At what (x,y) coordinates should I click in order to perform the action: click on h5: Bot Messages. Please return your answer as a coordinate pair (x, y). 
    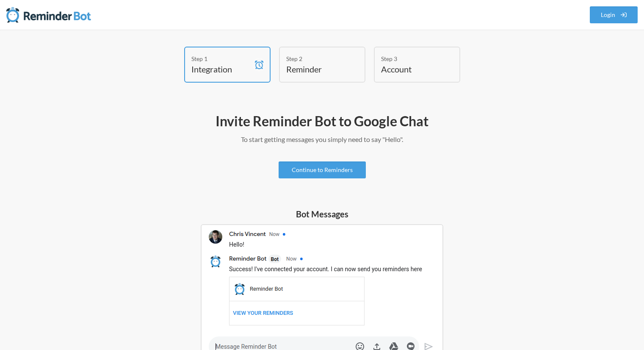
    Looking at the image, I should click on (322, 214).